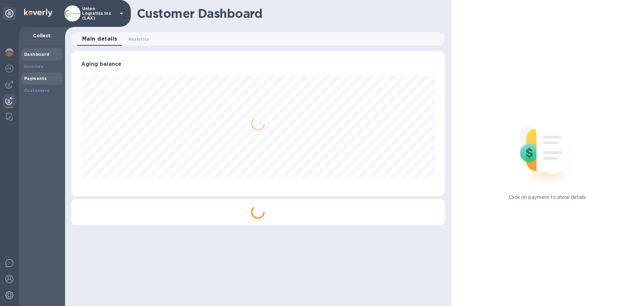 Image resolution: width=644 pixels, height=306 pixels. Describe the element at coordinates (9, 68) in the screenshot. I see `img: Foreign exchange` at that location.